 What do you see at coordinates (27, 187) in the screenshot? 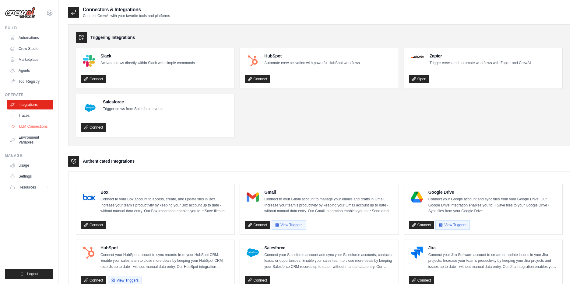
I see `span: Resources` at bounding box center [27, 187].